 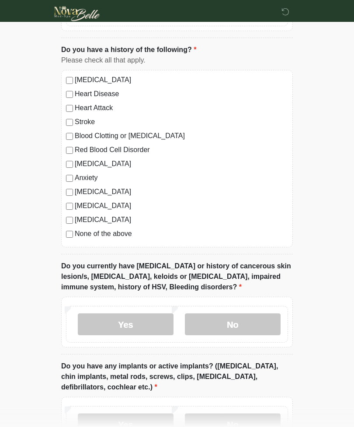 What do you see at coordinates (232, 324) in the screenshot?
I see `label: No` at bounding box center [232, 324].